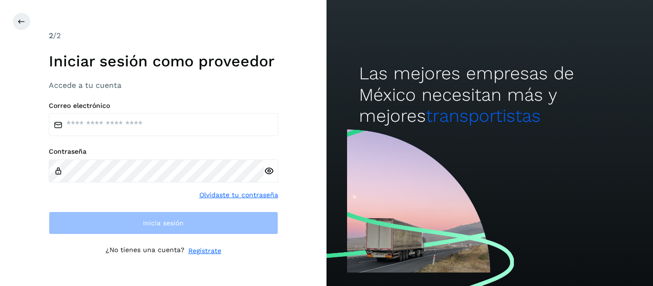 This screenshot has height=286, width=653. What do you see at coordinates (163, 151) in the screenshot?
I see `label: Contraseña` at bounding box center [163, 151].